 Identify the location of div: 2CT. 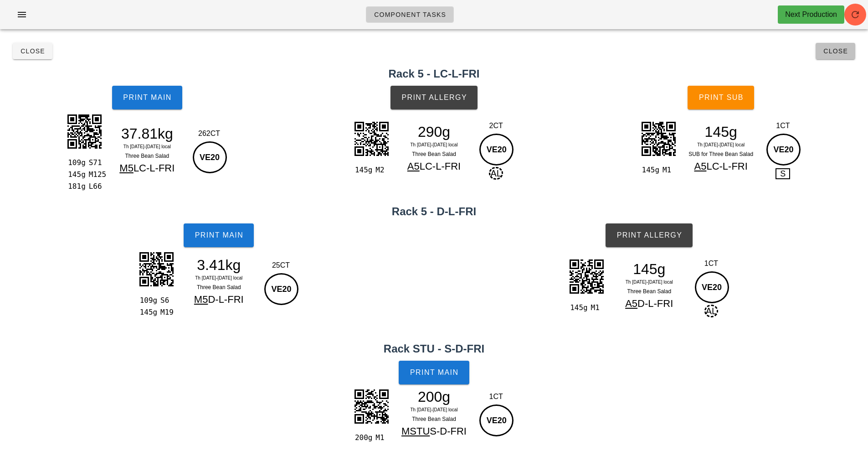
(496, 126).